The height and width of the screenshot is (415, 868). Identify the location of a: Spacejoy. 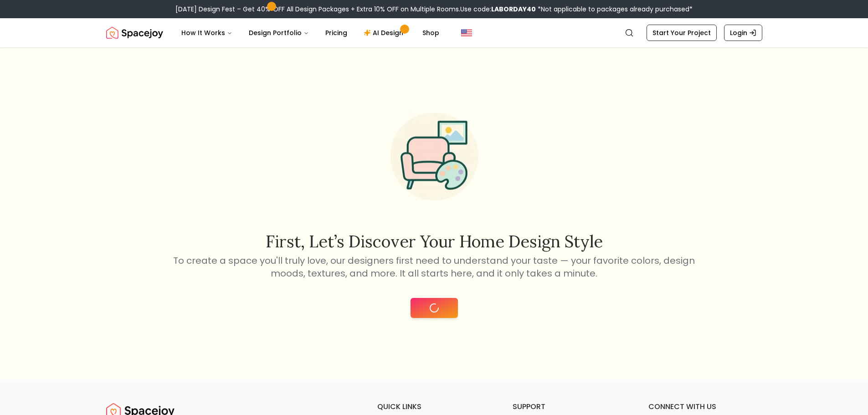
(134, 33).